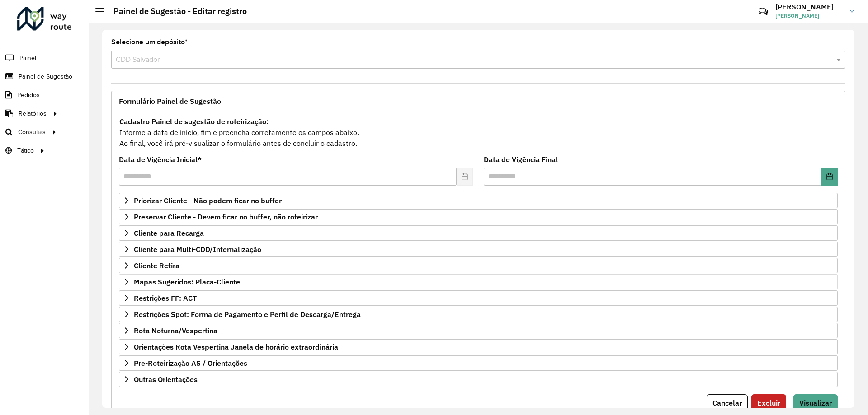 This screenshot has width=868, height=415. What do you see at coordinates (149, 42) in the screenshot?
I see `label: Selecione um depósito` at bounding box center [149, 42].